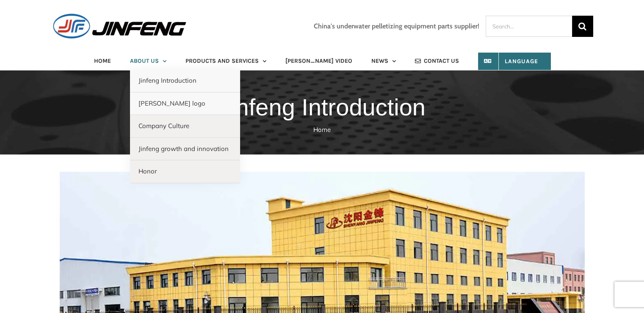  I want to click on a: PRODUCTS AND SERVICES, so click(225, 61).